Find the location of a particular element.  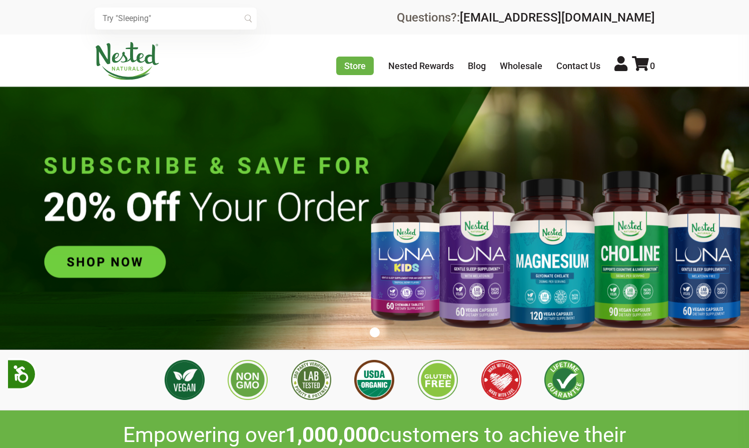

a: Contact Us is located at coordinates (579, 66).